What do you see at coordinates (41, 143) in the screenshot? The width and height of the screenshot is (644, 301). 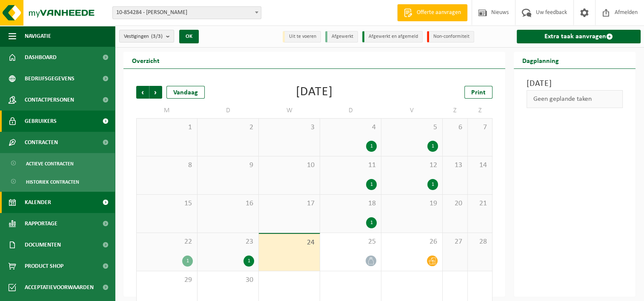 I see `span: Contracten` at bounding box center [41, 143].